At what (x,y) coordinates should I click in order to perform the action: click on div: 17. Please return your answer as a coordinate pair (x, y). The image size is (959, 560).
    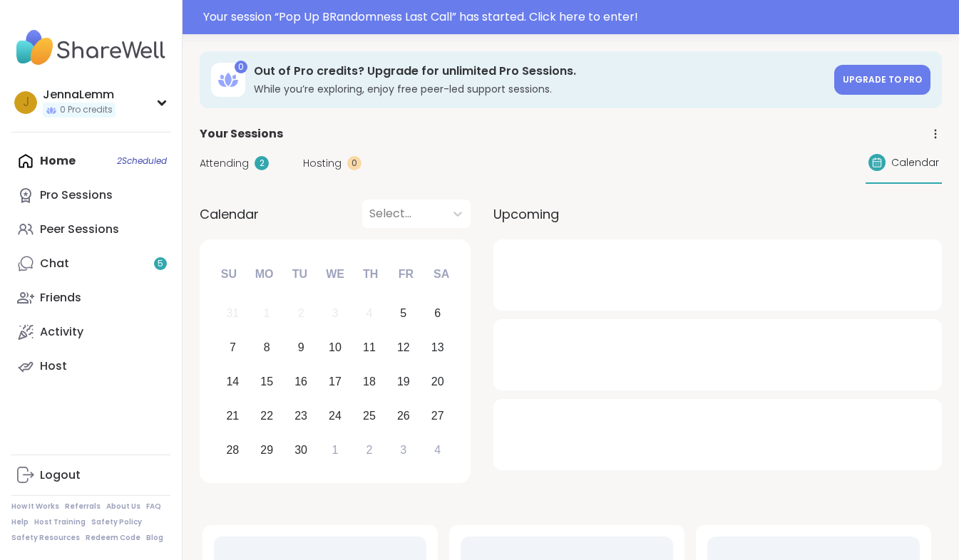
    Looking at the image, I should click on (335, 381).